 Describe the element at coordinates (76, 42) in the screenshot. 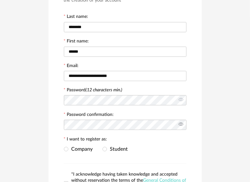

I see `label: First name:` at that location.